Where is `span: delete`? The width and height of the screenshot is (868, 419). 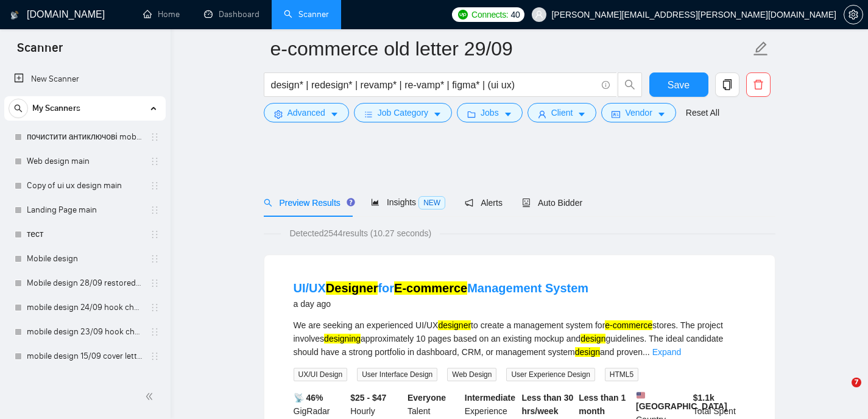
span: delete is located at coordinates (759, 85).